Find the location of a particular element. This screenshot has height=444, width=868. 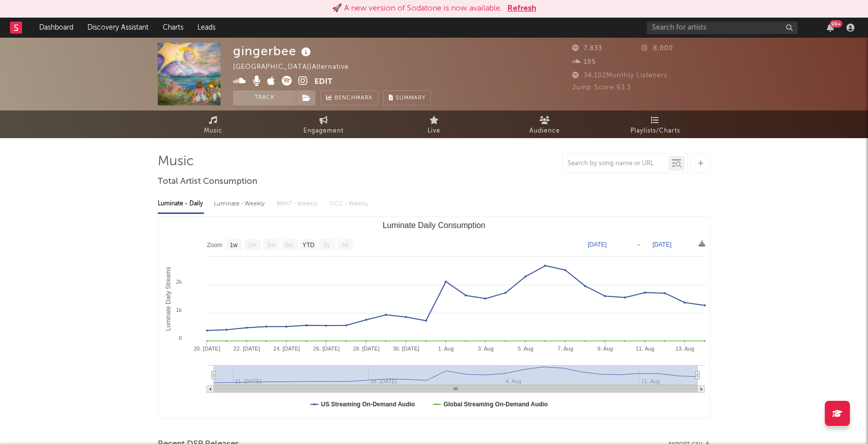

text: Luminate Daily Streams is located at coordinates (168, 298).